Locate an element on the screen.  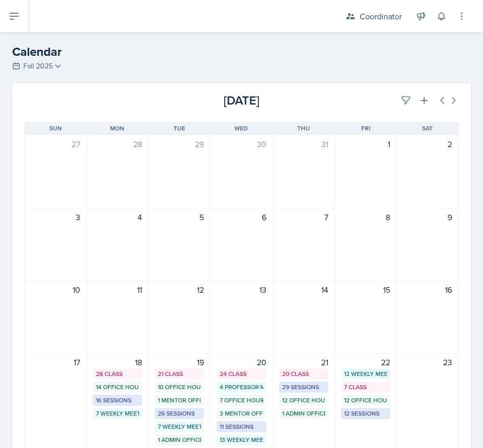
div: 28 Class is located at coordinates (117, 374).